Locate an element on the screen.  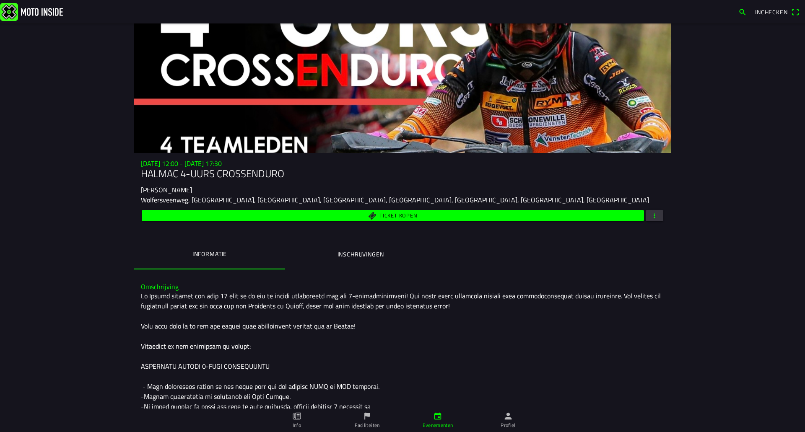
span: Inchecken is located at coordinates (772, 12).